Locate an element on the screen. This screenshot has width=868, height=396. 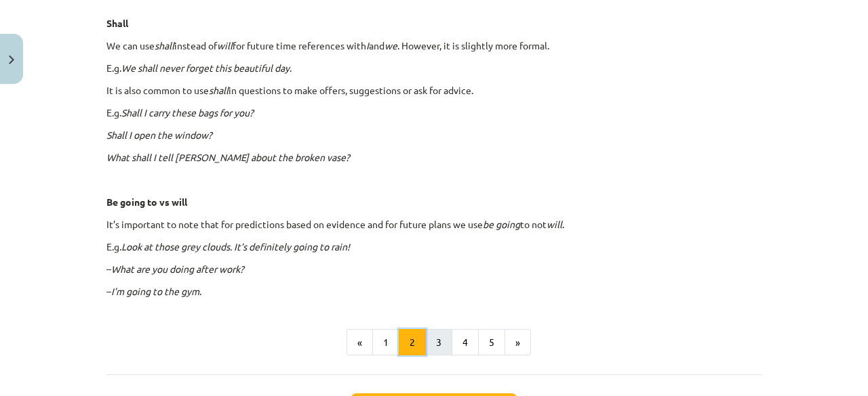
i: I is located at coordinates (368, 45).